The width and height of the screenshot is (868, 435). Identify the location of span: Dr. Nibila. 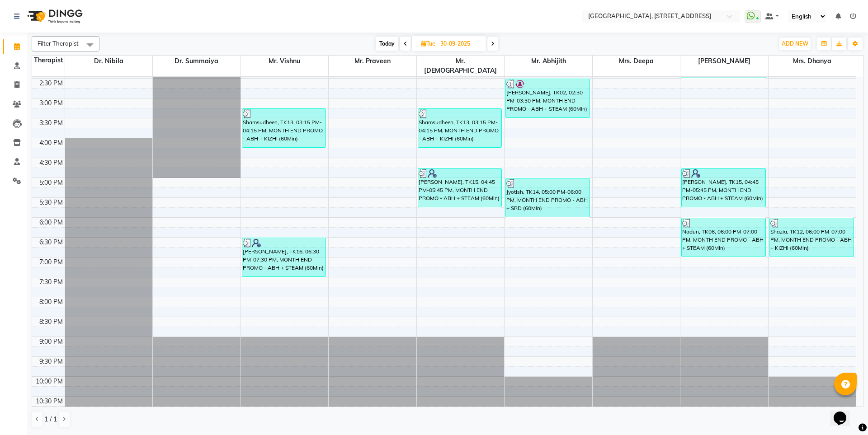
(109, 61).